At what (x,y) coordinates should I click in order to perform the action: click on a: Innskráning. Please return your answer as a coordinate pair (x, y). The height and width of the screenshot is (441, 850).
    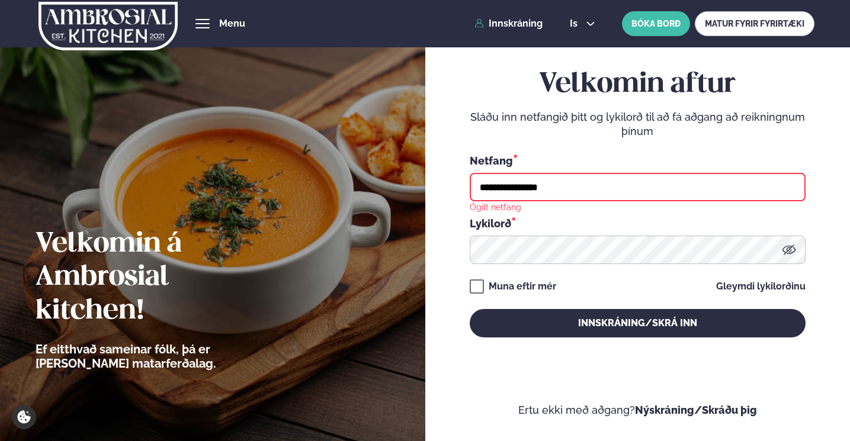
    Looking at the image, I should click on (508, 24).